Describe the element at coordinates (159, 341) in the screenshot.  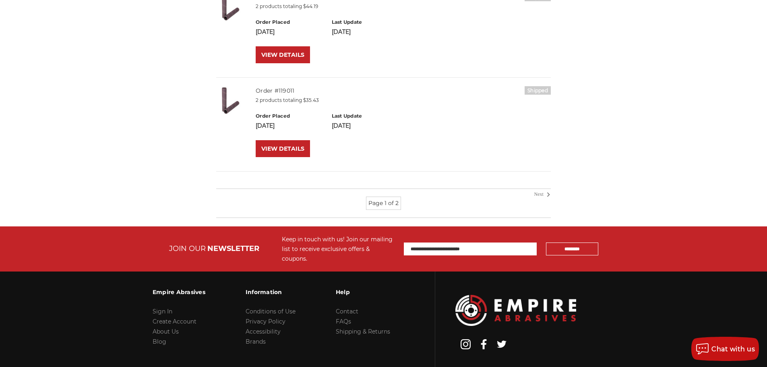
I see `a: Blog` at that location.